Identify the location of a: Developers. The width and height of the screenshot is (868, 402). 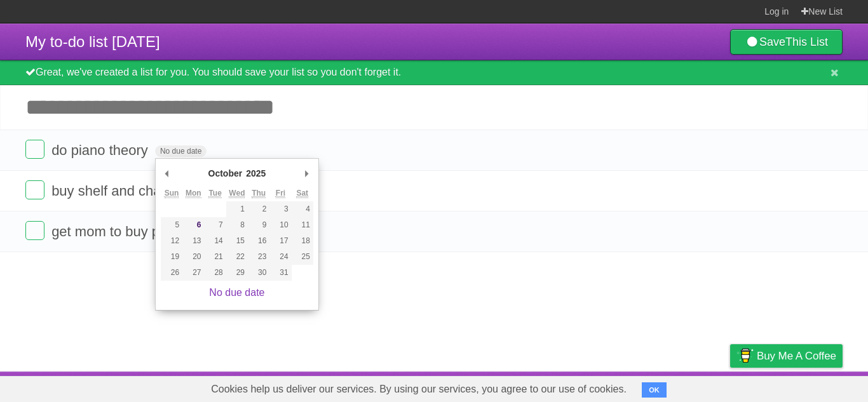
(628, 387).